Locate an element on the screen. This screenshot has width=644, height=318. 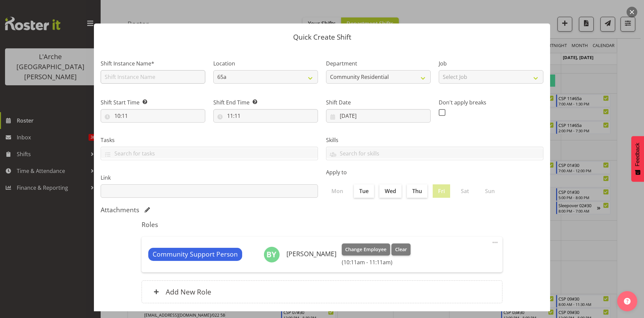
span: Change Employee is located at coordinates (366, 249).